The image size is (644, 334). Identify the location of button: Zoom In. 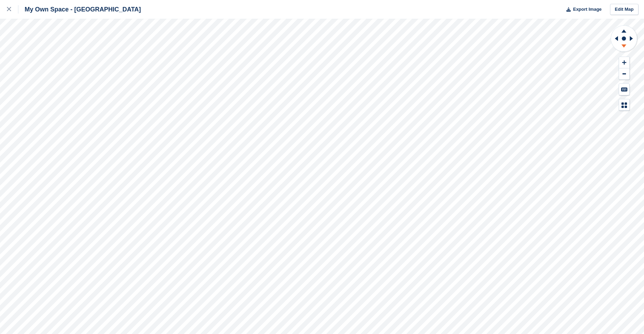
(624, 62).